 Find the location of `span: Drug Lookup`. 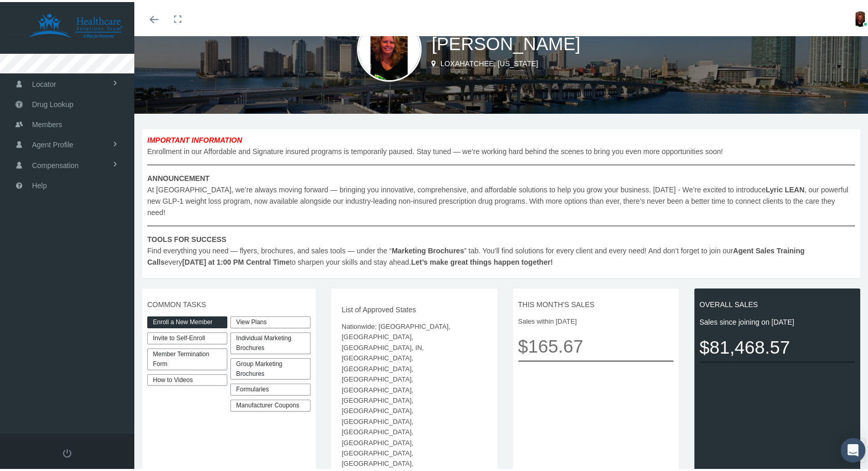

span: Drug Lookup is located at coordinates (53, 103).